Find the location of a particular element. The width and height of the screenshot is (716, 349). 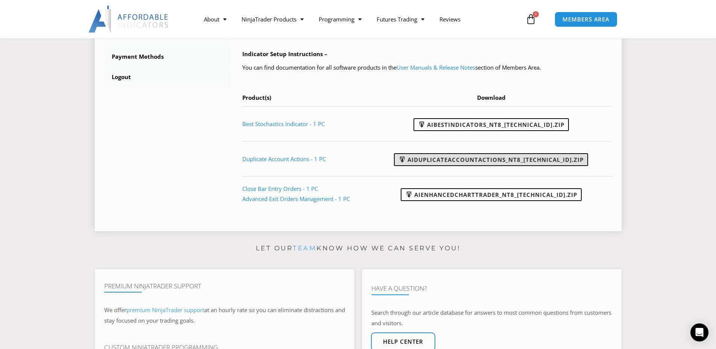

h4: Have A Question? is located at coordinates (492, 288).